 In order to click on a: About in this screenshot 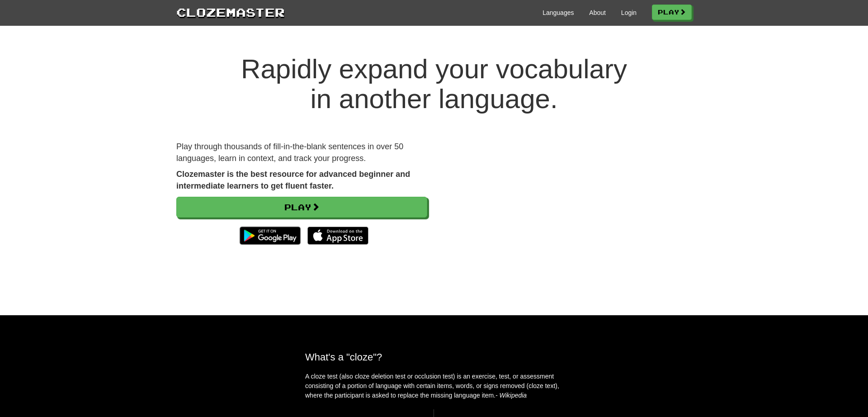, I will do `click(597, 12)`.